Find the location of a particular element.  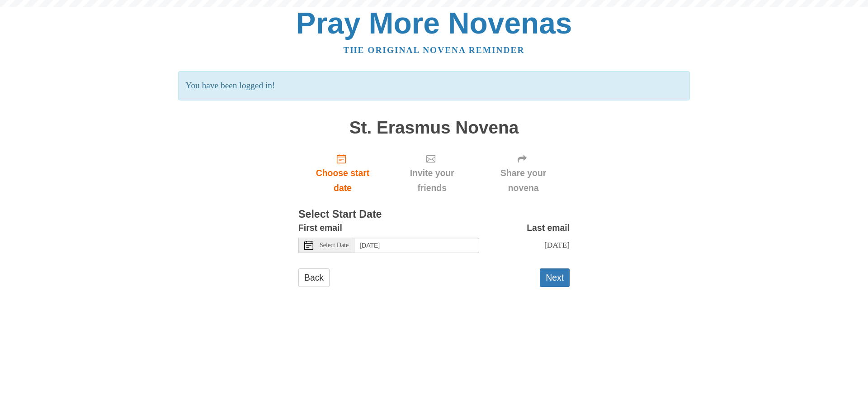

a: Pray More Novenas is located at coordinates (434, 23).